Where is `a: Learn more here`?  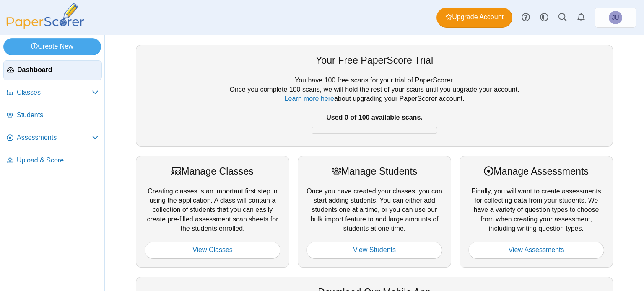
a: Learn more here is located at coordinates (310, 98).